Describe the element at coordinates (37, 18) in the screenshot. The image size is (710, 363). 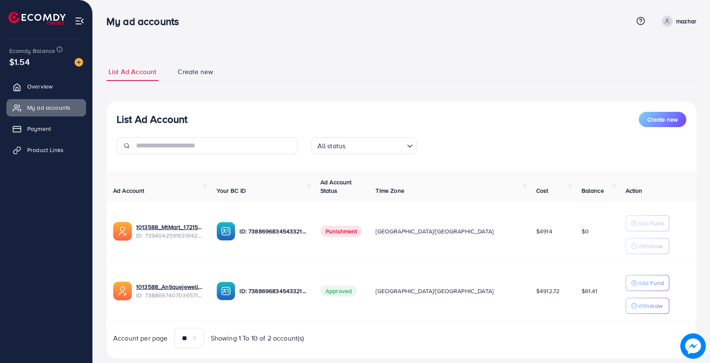
I see `img: logo` at that location.